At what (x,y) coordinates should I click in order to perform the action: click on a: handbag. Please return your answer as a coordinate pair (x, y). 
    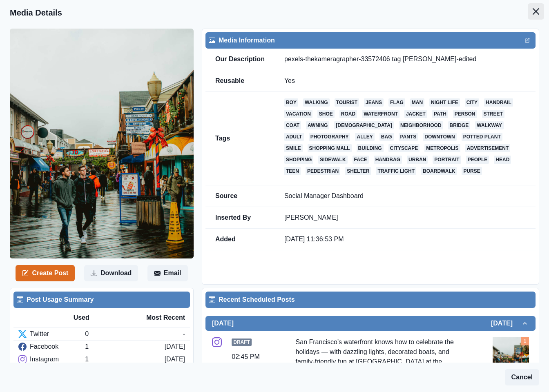
    Looking at the image, I should click on (387, 159).